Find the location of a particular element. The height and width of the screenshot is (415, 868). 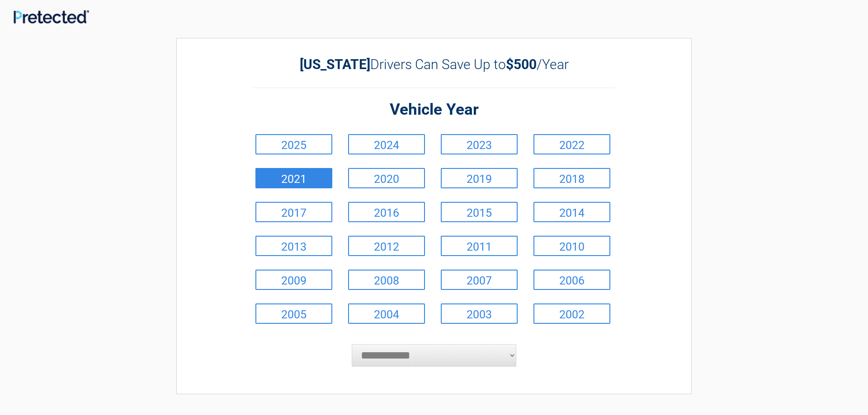

a: 2012 is located at coordinates (387, 246).